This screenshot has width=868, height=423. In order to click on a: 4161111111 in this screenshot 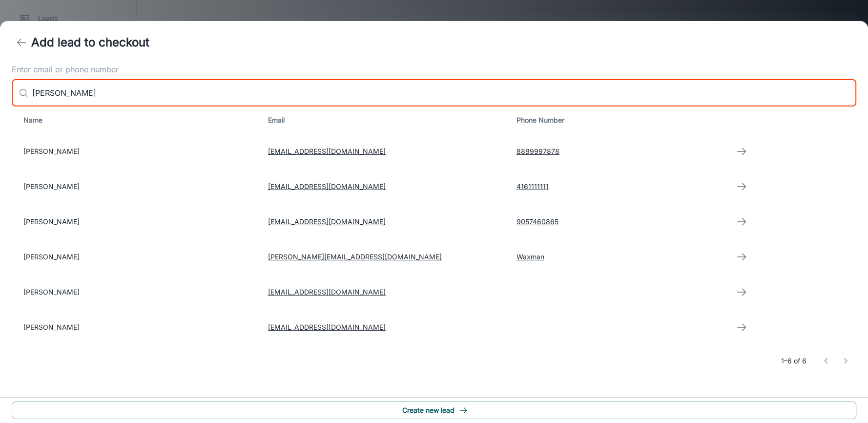, I will do `click(532, 186)`.